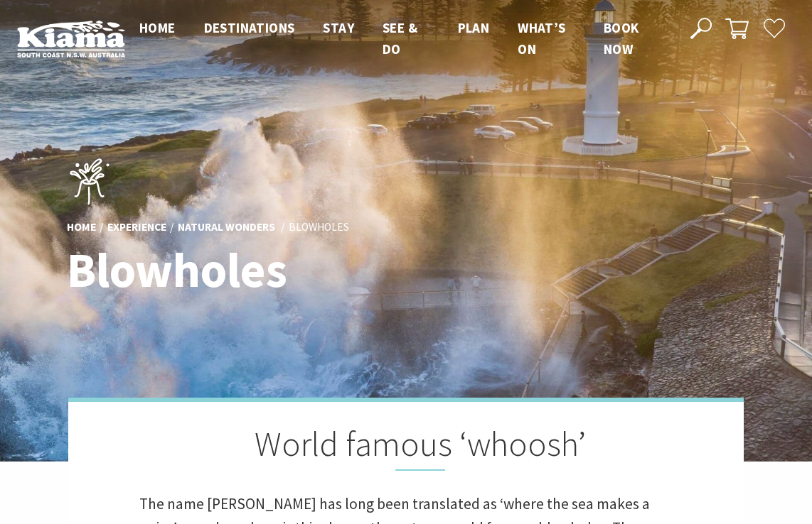 Image resolution: width=812 pixels, height=524 pixels. Describe the element at coordinates (400, 39) in the screenshot. I see `nav: Main Menu` at that location.